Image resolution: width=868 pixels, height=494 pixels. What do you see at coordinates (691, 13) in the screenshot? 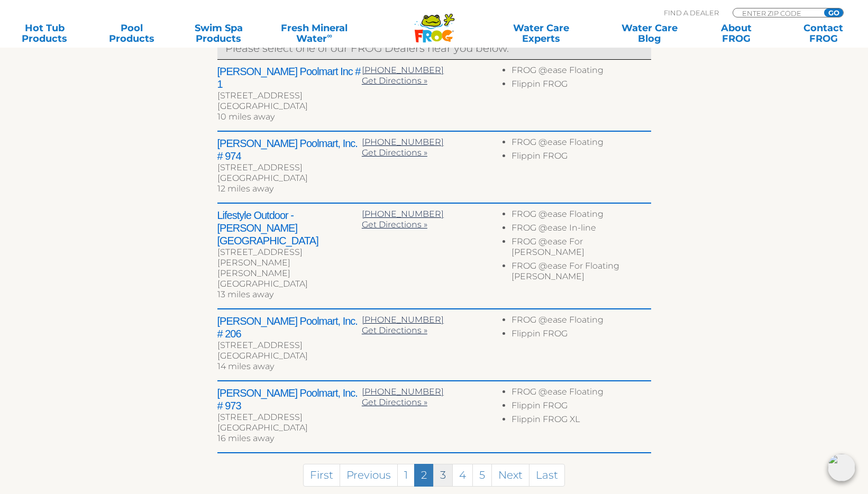
I see `p: Find A Dealer` at bounding box center [691, 13].